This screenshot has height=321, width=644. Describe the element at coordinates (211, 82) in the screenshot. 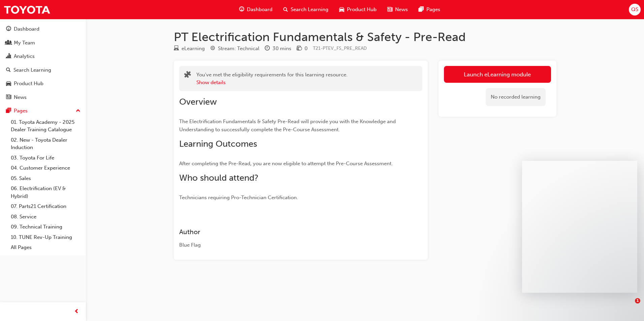

I see `button: Show details` at that location.